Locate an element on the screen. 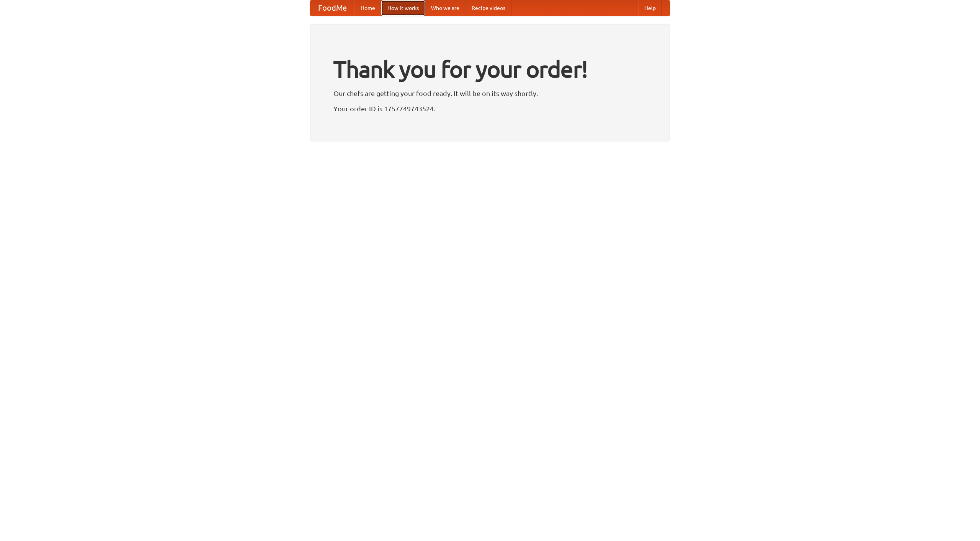 The image size is (980, 541). a: Recipe videos is located at coordinates (489, 8).